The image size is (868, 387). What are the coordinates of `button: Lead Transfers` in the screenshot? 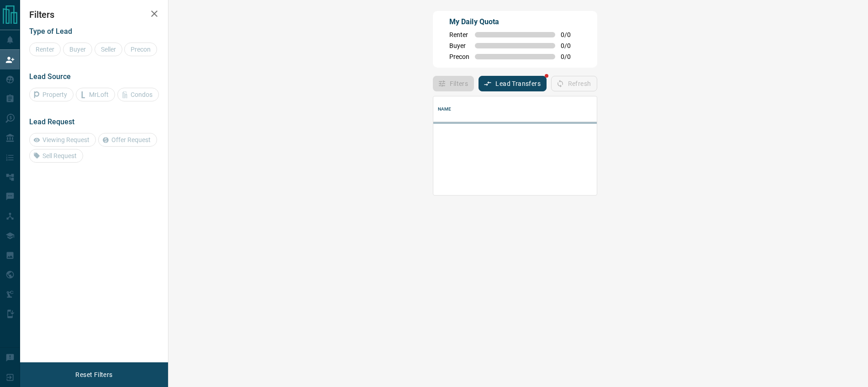 It's located at (512, 84).